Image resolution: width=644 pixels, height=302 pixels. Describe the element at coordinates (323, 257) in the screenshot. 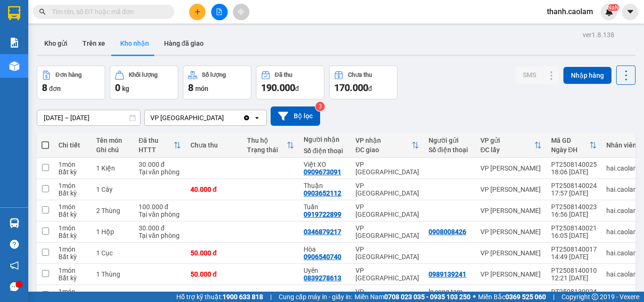

I see `div: 0906540740` at that location.